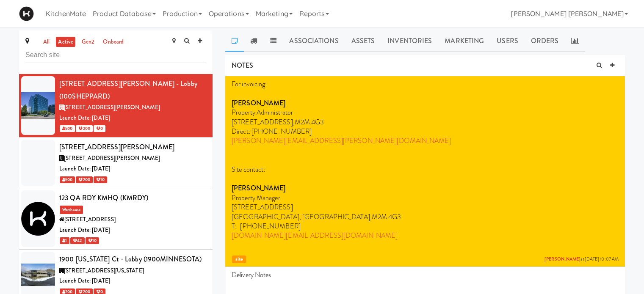 Image resolution: width=644 pixels, height=294 pixels. I want to click on a: active, so click(65, 42).